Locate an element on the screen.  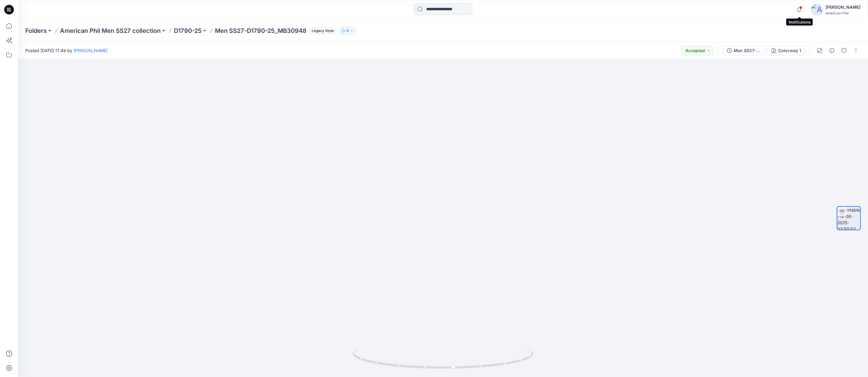
a: American Phil Men SS27 collection is located at coordinates (110, 31).